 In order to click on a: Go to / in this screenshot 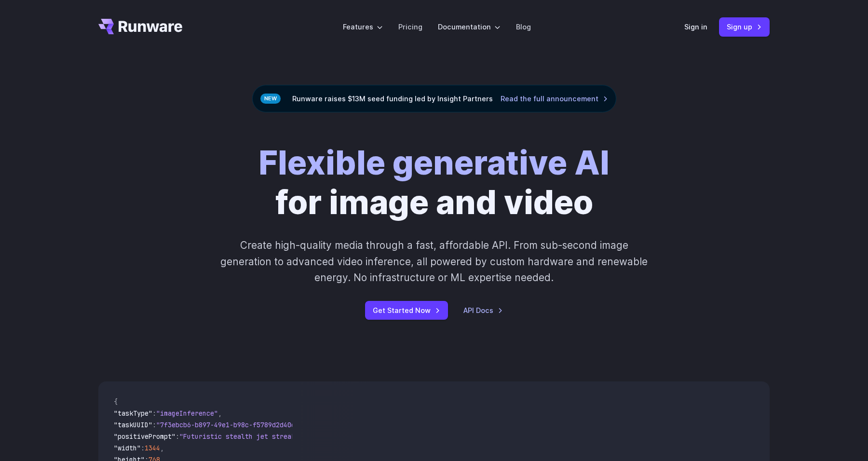, I will do `click(140, 27)`.